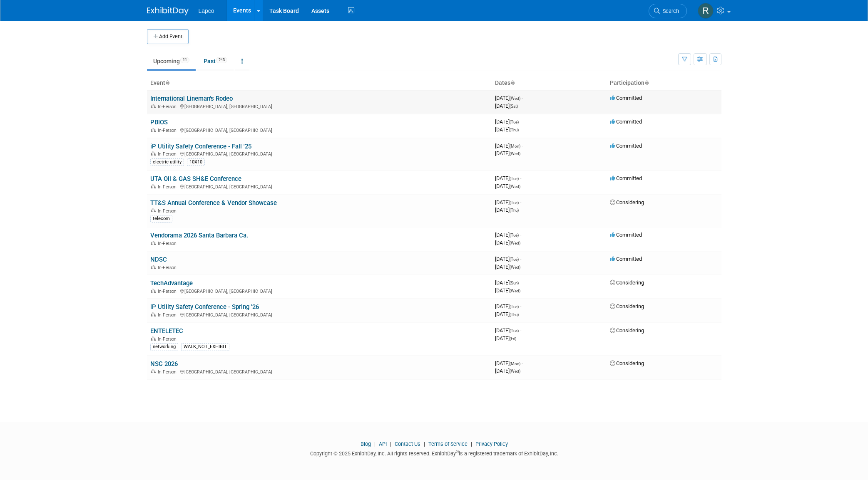 Image resolution: width=868 pixels, height=482 pixels. I want to click on a: Privacy Policy, so click(492, 444).